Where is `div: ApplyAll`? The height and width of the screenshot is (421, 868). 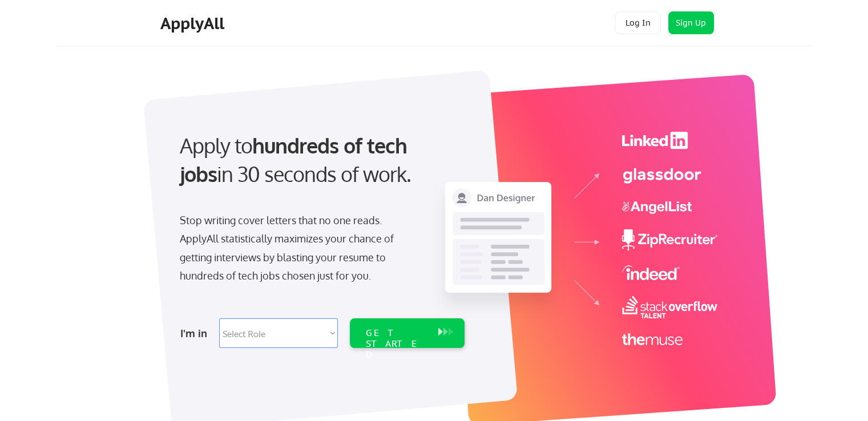
div: ApplyAll is located at coordinates (194, 23).